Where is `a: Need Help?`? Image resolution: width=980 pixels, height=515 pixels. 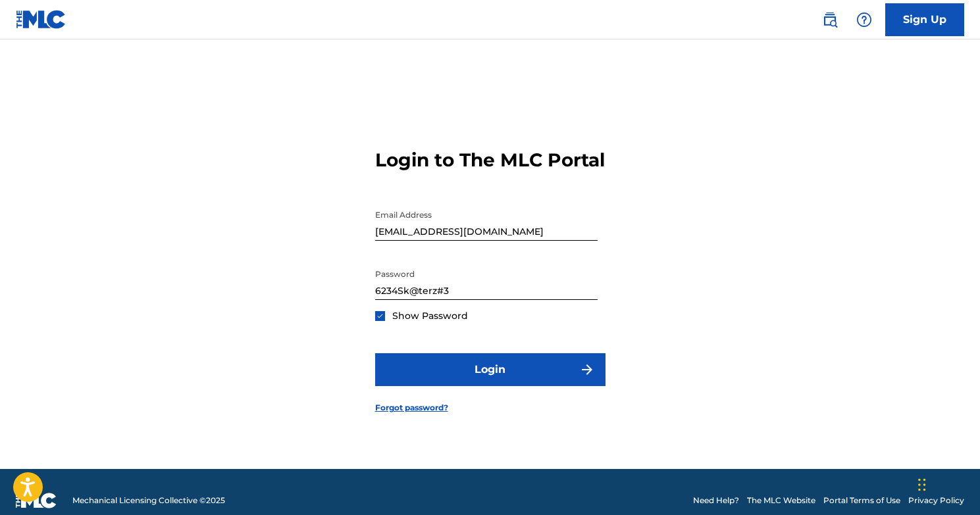 a: Need Help? is located at coordinates (716, 501).